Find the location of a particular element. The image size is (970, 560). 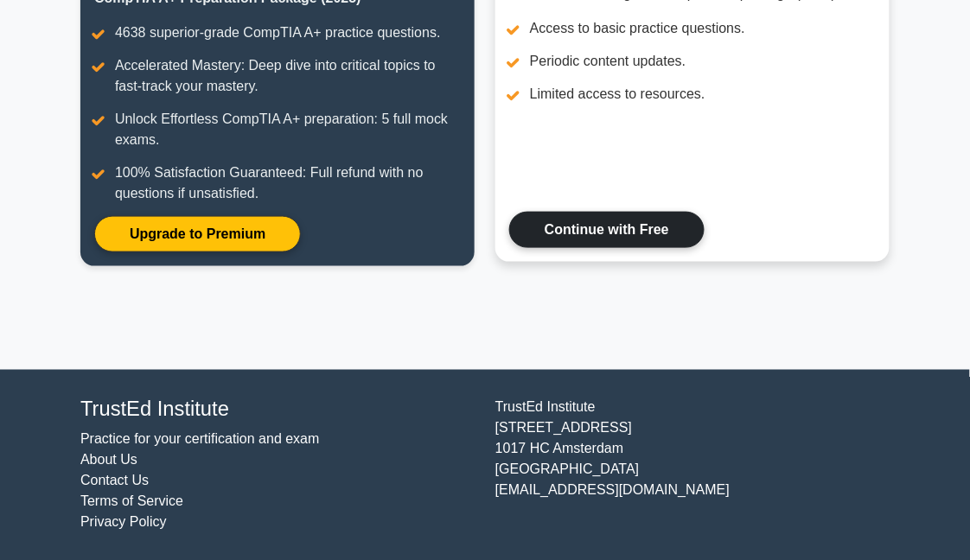

a: About Us is located at coordinates (109, 460).